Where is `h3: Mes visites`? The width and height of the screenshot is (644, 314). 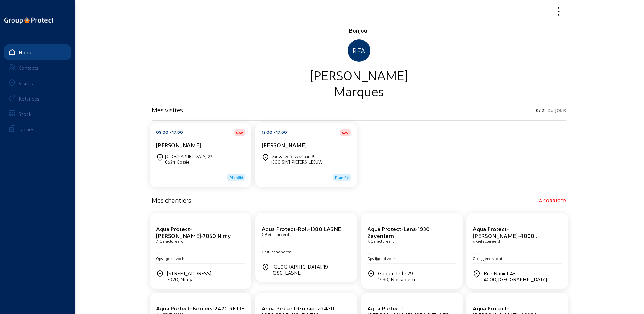
h3: Mes visites is located at coordinates (167, 110).